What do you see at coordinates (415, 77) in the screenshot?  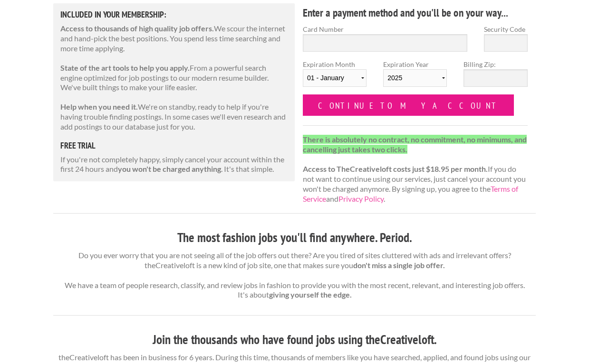 I see `label: Expiration Year` at bounding box center [415, 77].